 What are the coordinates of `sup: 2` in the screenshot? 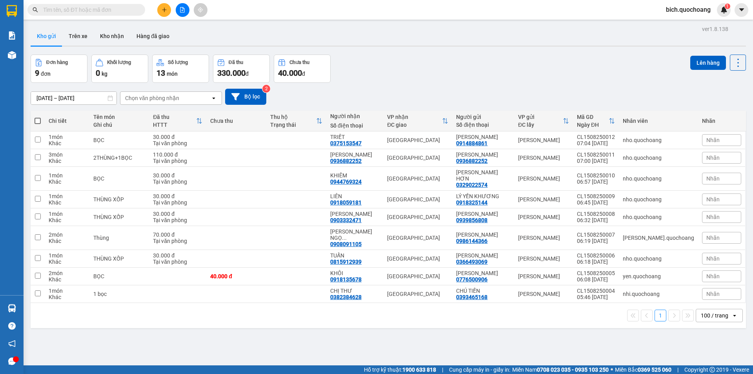 It's located at (266, 89).